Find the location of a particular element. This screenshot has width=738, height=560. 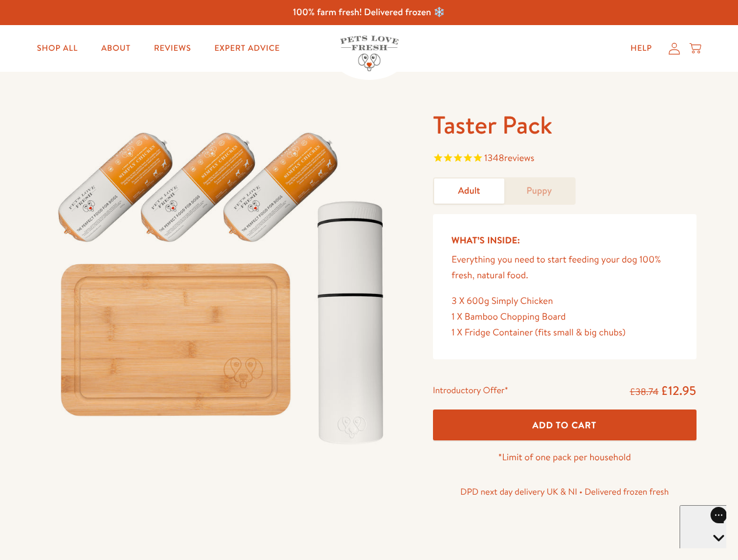

p: DPD next day delivery UK & NI • Delivered frozen fresh is located at coordinates (564, 492).